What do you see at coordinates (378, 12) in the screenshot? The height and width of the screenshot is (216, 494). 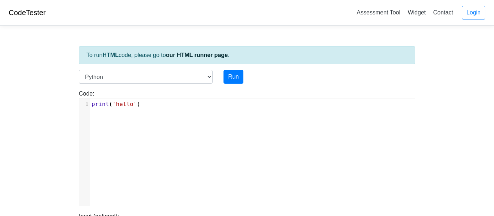 I see `a: Assessment Tool` at bounding box center [378, 12].